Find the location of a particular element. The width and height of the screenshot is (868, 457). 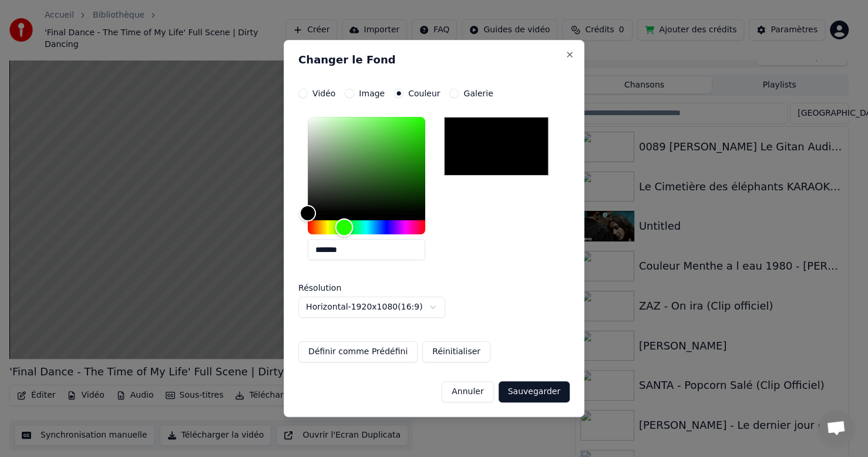

label: Image is located at coordinates (372, 93).